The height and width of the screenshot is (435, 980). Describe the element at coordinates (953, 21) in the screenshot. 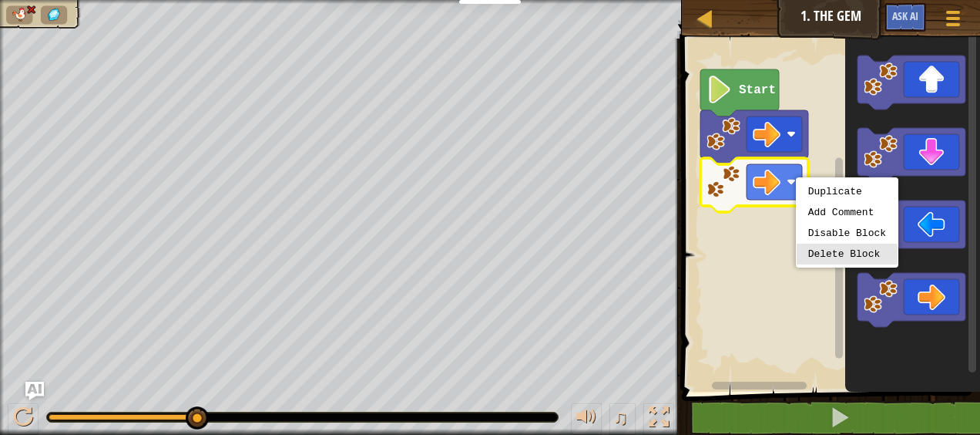

I see `button: Show game menu` at that location.